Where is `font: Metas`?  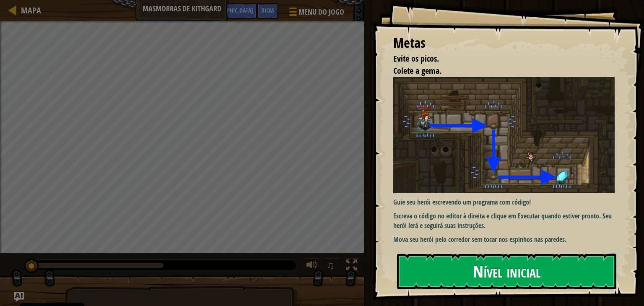
font: Metas is located at coordinates (409, 43).